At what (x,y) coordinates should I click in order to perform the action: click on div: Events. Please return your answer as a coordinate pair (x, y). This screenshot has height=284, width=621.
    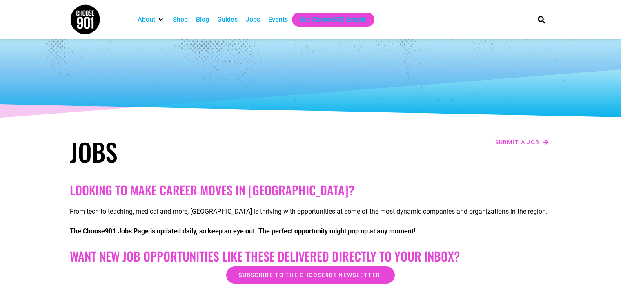
    Looking at the image, I should click on (278, 20).